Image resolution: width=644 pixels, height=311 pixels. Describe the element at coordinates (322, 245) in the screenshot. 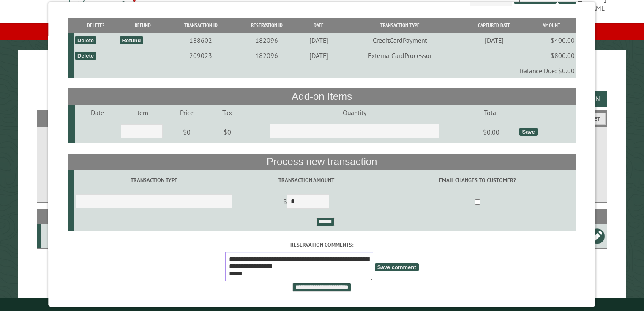

I see `label: Reservation comments:` at that location.